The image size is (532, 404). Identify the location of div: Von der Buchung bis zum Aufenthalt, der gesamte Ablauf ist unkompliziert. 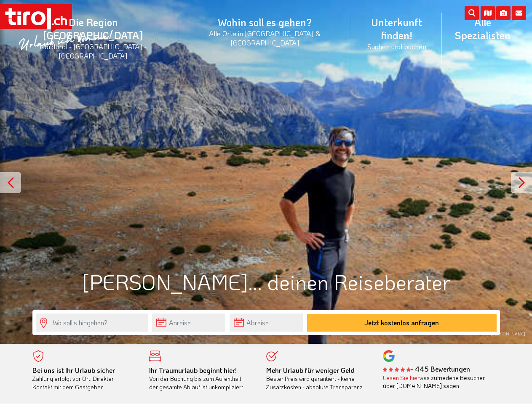
(201, 379).